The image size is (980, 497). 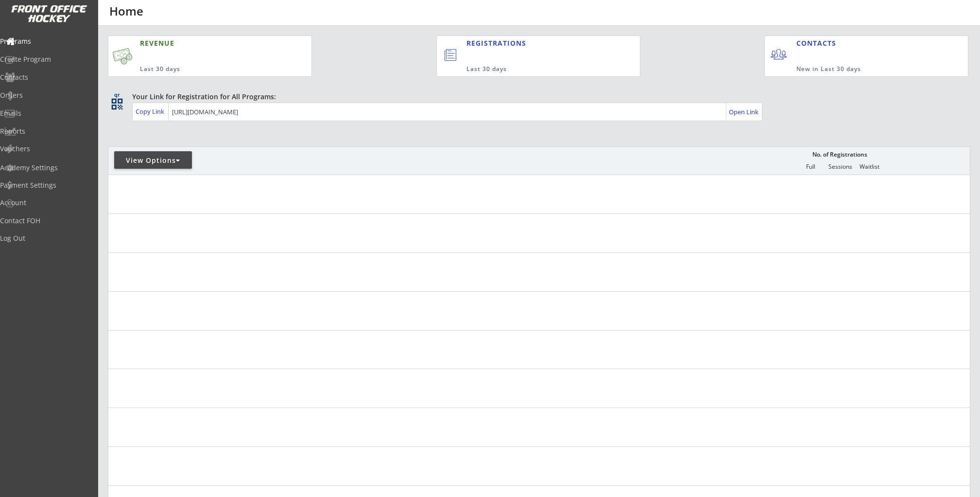 I want to click on button: qr_code, so click(x=117, y=104).